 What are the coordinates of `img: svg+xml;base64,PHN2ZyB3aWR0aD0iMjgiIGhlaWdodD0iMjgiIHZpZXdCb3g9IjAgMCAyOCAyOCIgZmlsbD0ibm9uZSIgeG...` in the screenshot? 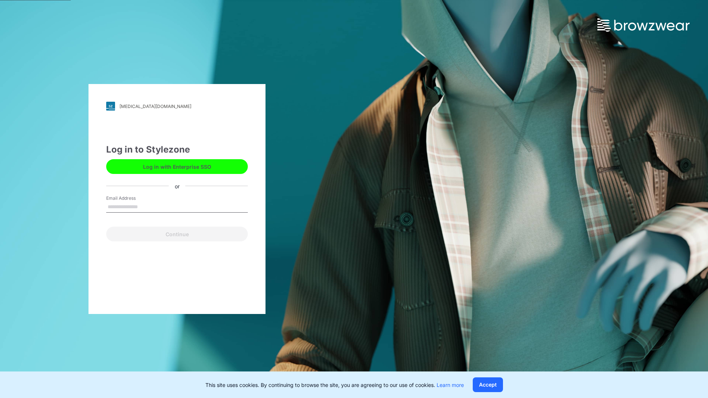 It's located at (111, 106).